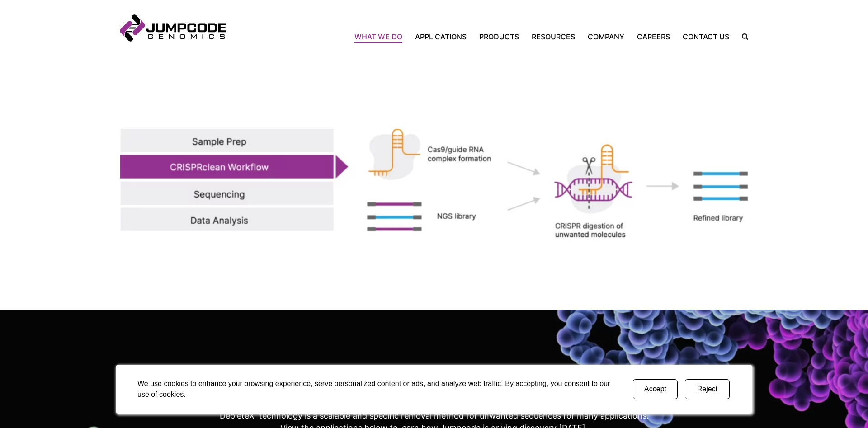 The width and height of the screenshot is (868, 428). What do you see at coordinates (434, 186) in the screenshot?
I see `img: Diagram showing how CRISPRclean works` at bounding box center [434, 186].